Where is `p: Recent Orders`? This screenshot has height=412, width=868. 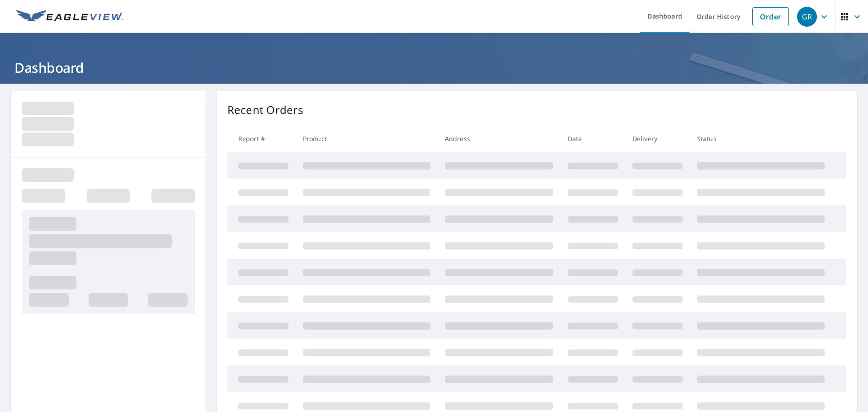
p: Recent Orders is located at coordinates (265, 110).